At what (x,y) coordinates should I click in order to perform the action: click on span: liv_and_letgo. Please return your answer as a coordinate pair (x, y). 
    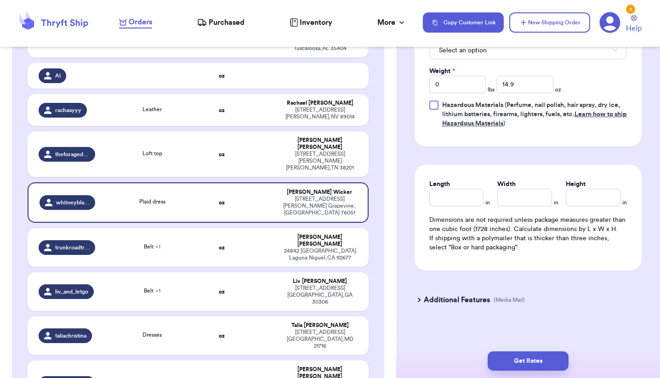
    Looking at the image, I should click on (72, 292).